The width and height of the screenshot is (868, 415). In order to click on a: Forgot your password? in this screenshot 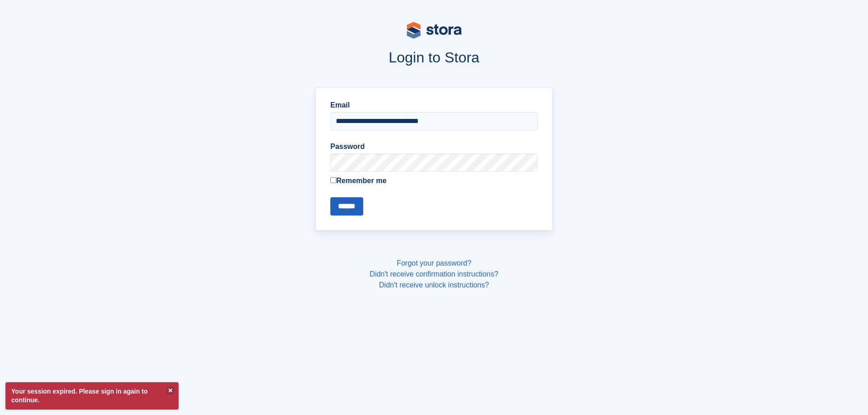, I will do `click(434, 263)`.